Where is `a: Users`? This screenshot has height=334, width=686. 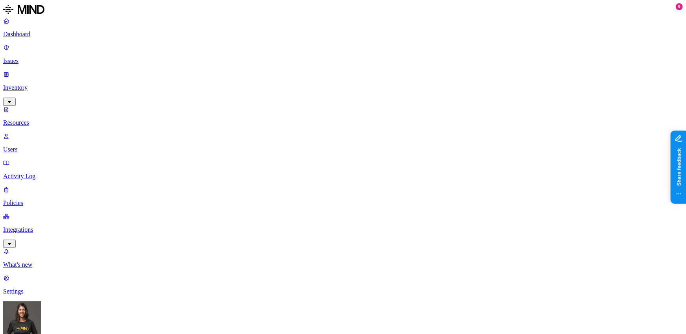 a: Users is located at coordinates (343, 143).